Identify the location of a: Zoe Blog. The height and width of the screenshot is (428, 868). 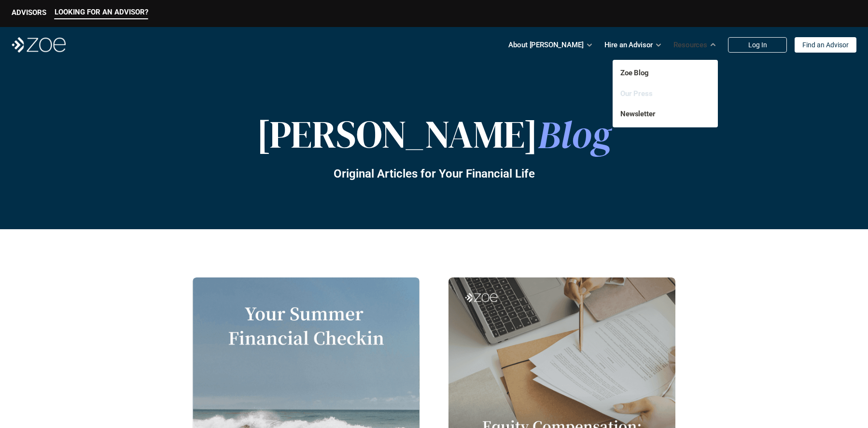
(635, 73).